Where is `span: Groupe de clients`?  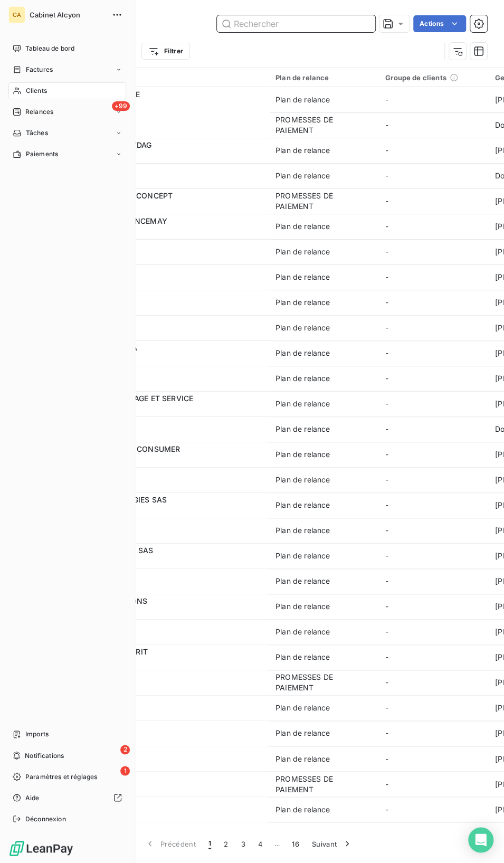 span: Groupe de clients is located at coordinates (416, 78).